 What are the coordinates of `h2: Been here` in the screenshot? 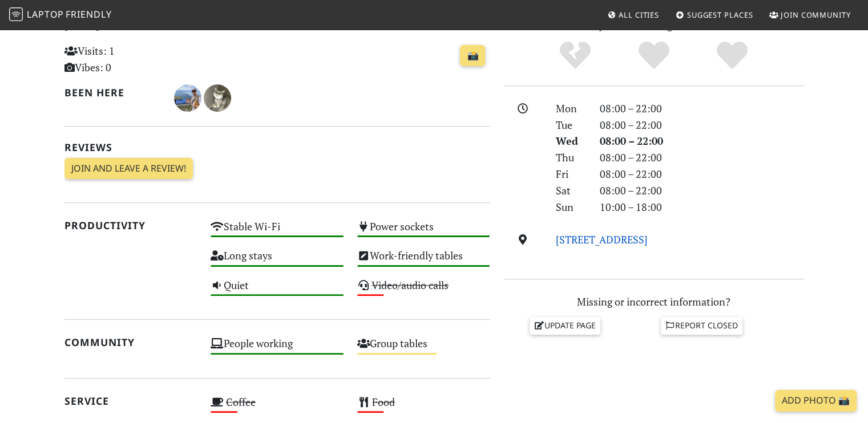 It's located at (112, 93).